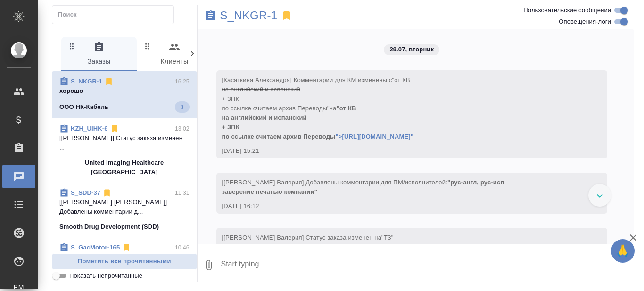 The height and width of the screenshot is (291, 644). I want to click on span: Пользовательские сообщения, so click(567, 10).